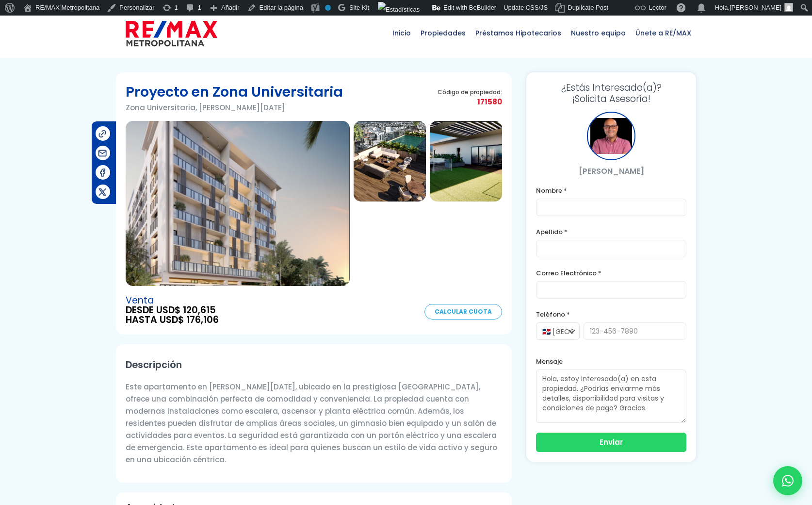 This screenshot has height=505, width=812. I want to click on label: Teléfono *, so click(611, 314).